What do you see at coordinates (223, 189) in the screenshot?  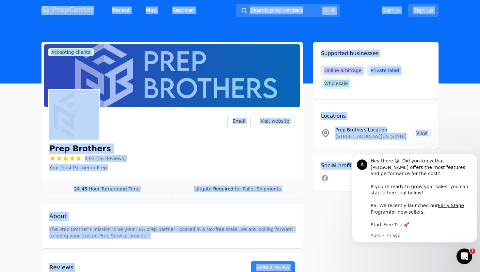 I see `span: Required` at bounding box center [223, 189].